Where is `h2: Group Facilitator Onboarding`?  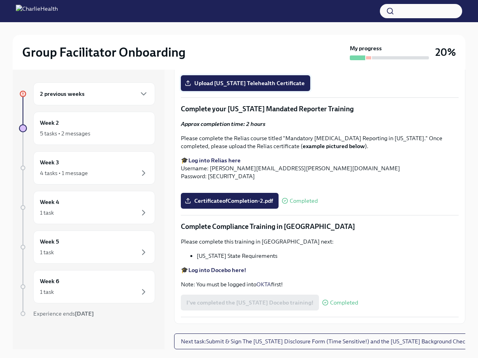
h2: Group Facilitator Onboarding is located at coordinates (104, 52).